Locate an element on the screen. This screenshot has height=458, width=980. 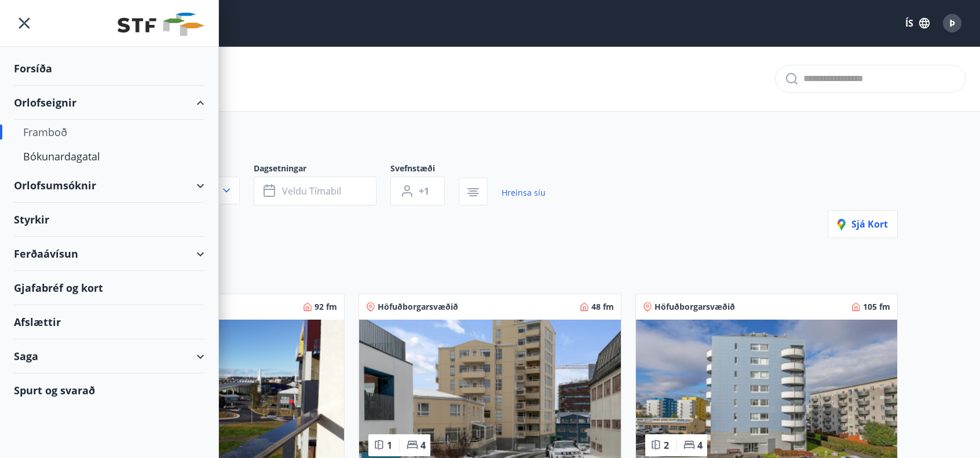
button: ÍS is located at coordinates (918, 23).